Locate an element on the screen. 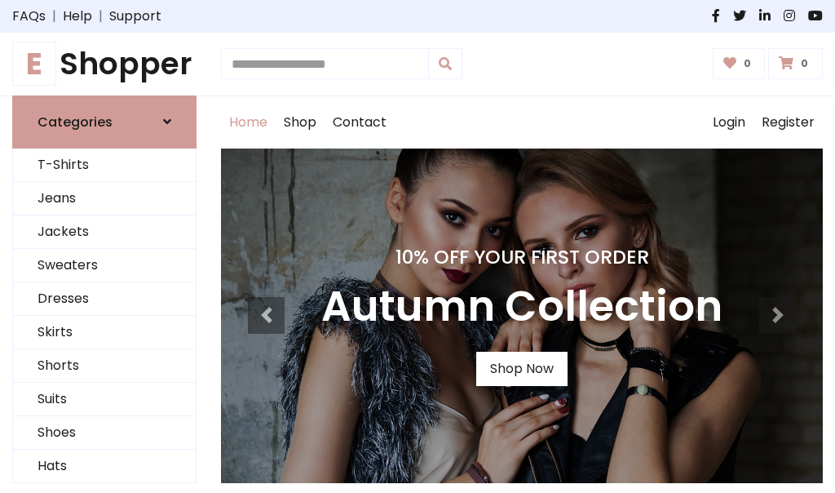 This screenshot has height=493, width=835. a: Shop Now is located at coordinates (522, 369).